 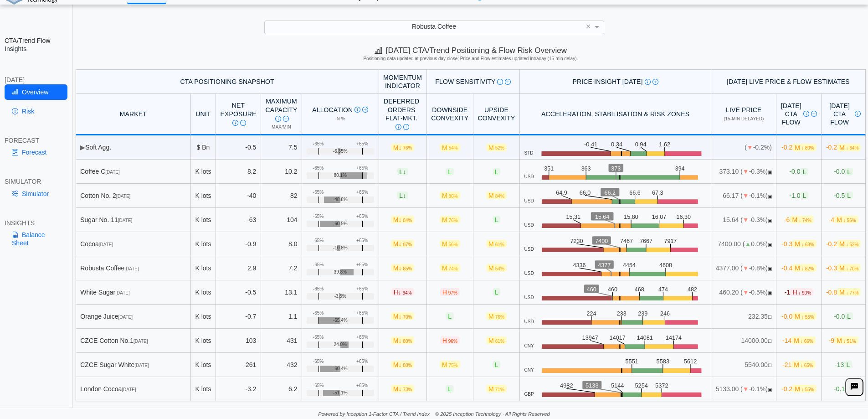 I want to click on span: STD, so click(x=529, y=153).